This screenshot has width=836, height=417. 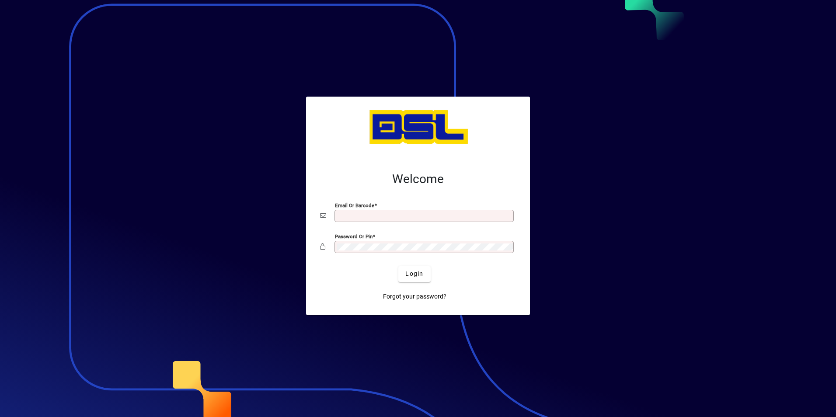 I want to click on a: Forgot your password?, so click(x=415, y=297).